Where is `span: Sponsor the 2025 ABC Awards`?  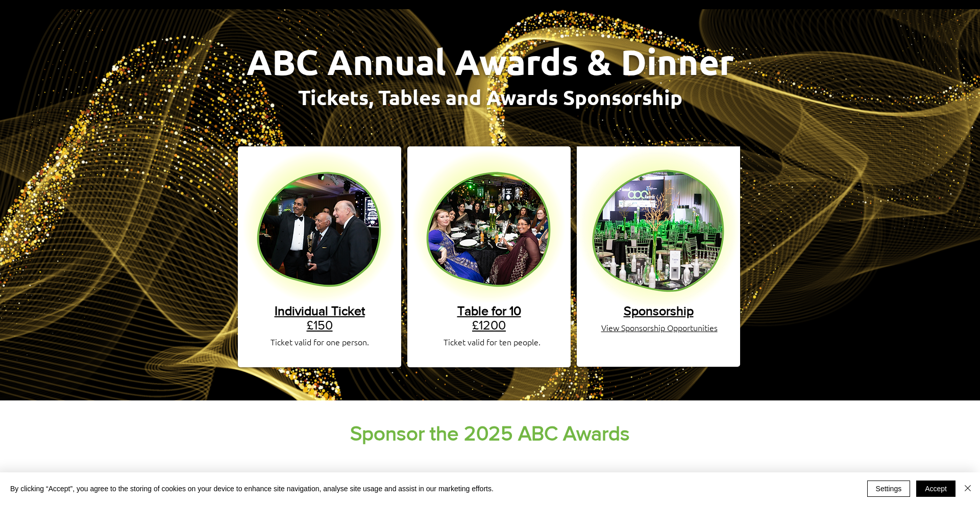 span: Sponsor the 2025 ABC Awards is located at coordinates (490, 433).